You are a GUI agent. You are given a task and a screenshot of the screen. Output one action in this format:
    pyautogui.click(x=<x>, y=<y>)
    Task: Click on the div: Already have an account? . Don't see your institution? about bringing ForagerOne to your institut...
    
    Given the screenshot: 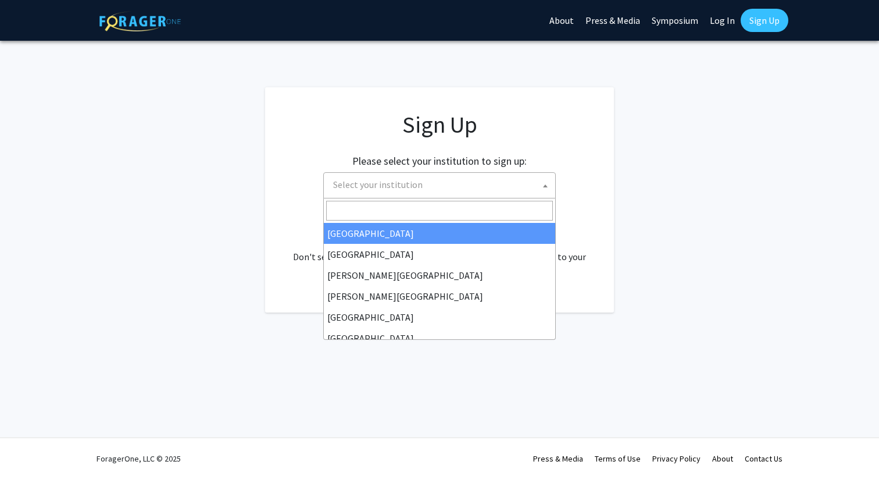 What is the action you would take?
    pyautogui.click(x=440, y=249)
    